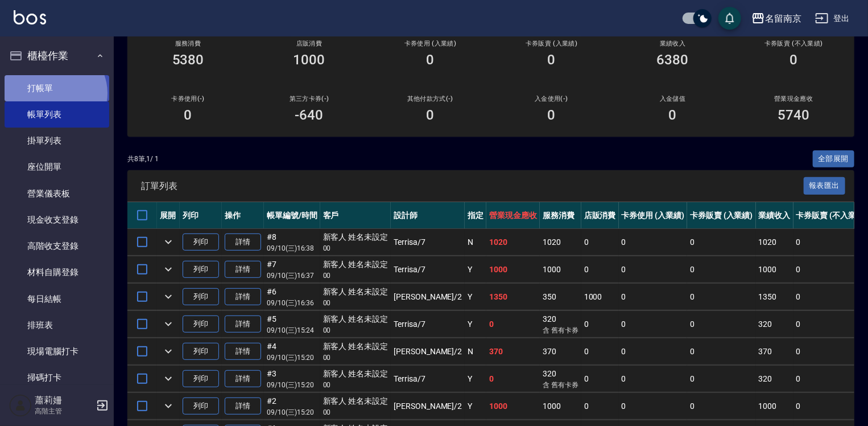 The width and height of the screenshot is (868, 426). Describe the element at coordinates (795, 115) in the screenshot. I see `h3: 5740` at that location.